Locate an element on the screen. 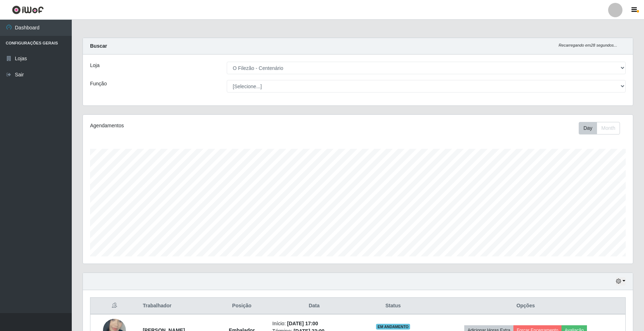 The height and width of the screenshot is (331, 644). th: Data is located at coordinates (314, 305).